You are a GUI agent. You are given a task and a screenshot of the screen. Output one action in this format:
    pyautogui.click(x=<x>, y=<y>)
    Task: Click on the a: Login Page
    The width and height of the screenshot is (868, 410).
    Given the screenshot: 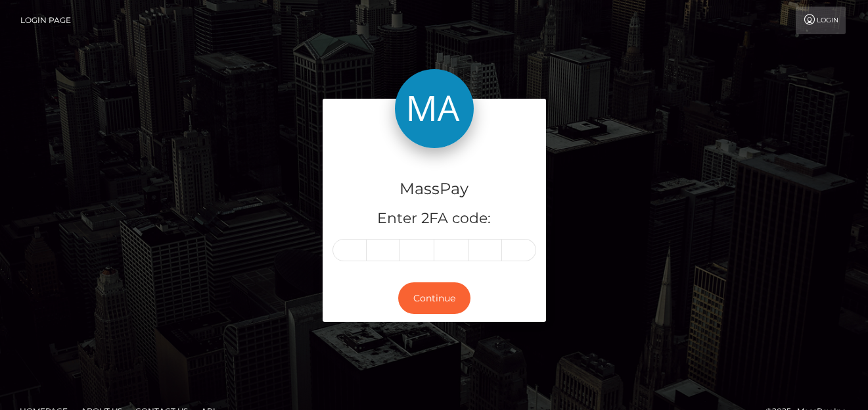 What is the action you would take?
    pyautogui.click(x=45, y=20)
    